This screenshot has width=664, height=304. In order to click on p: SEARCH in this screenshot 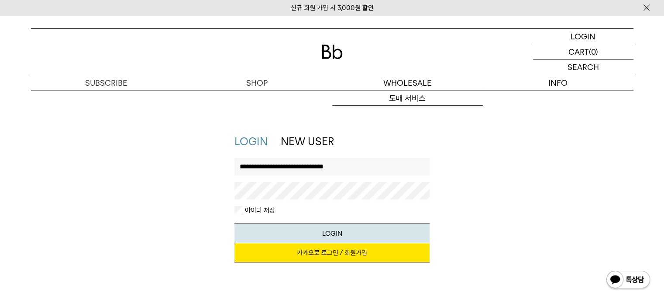, I will do `click(583, 67)`.